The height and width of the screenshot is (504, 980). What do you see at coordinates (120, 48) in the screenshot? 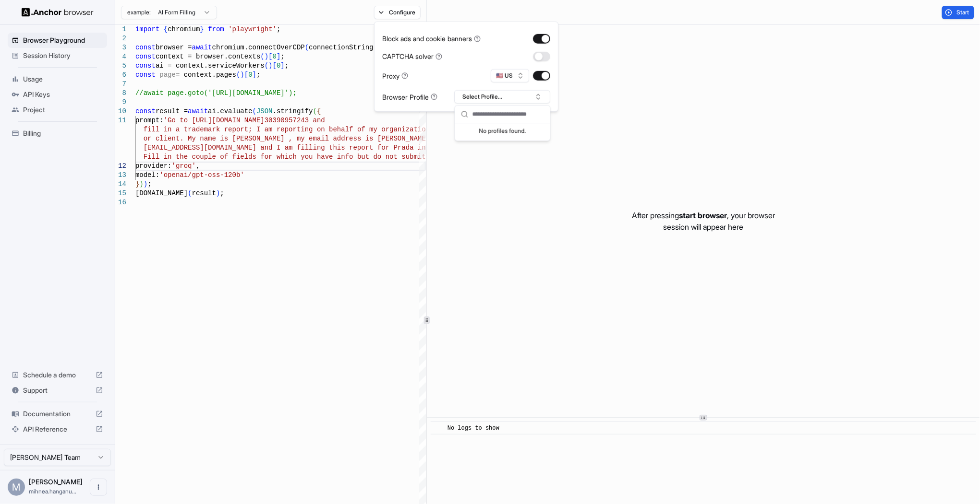
I see `div: 3` at bounding box center [120, 48].